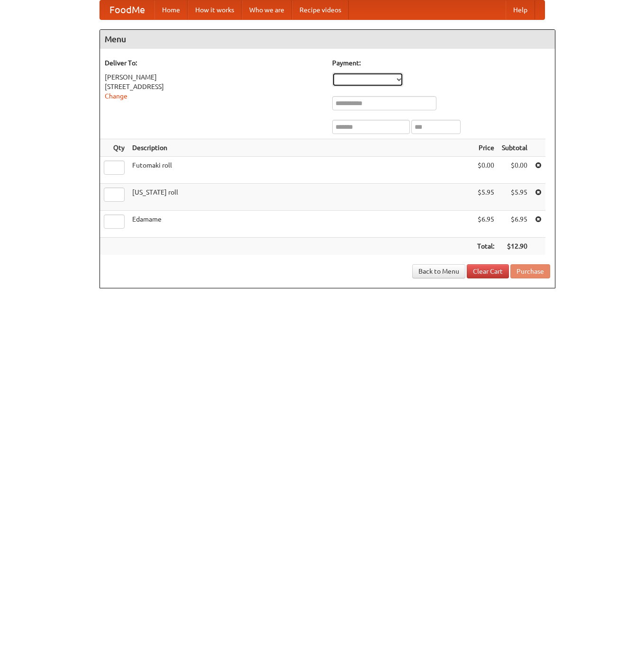 Image resolution: width=644 pixels, height=670 pixels. What do you see at coordinates (530, 272) in the screenshot?
I see `button: Purchase` at bounding box center [530, 272].